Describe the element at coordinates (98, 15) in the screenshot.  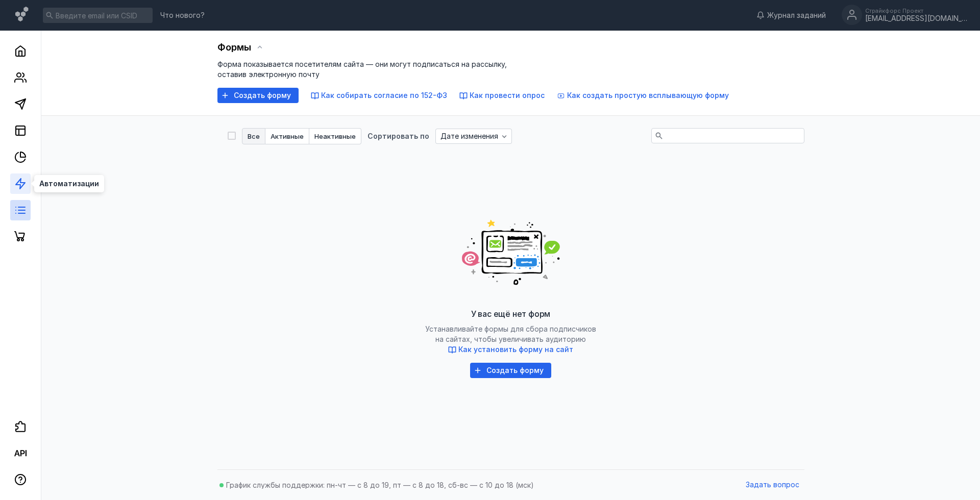
I see `input: Введите email или CSID` at that location.